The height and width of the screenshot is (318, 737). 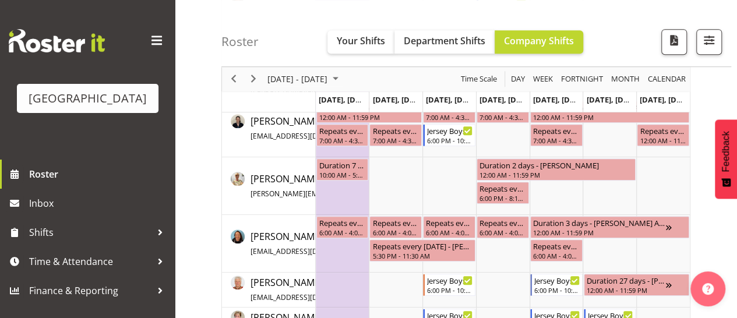 What do you see at coordinates (539, 42) in the screenshot?
I see `button: Company Shifts` at bounding box center [539, 42].